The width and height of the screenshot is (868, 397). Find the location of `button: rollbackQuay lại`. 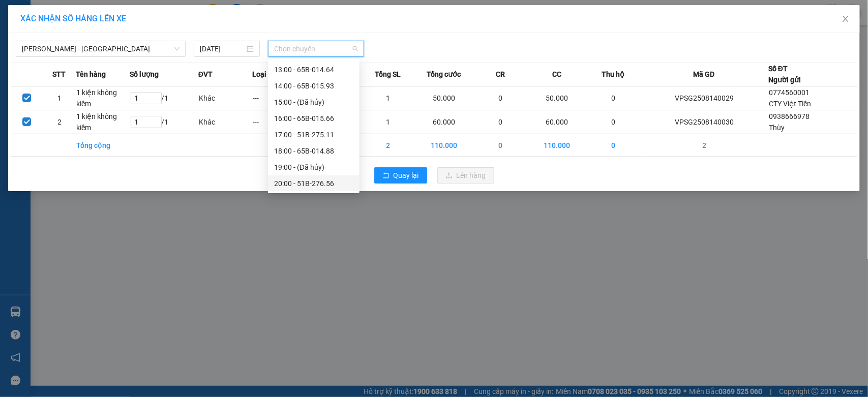

button: rollbackQuay lại is located at coordinates (401, 175).